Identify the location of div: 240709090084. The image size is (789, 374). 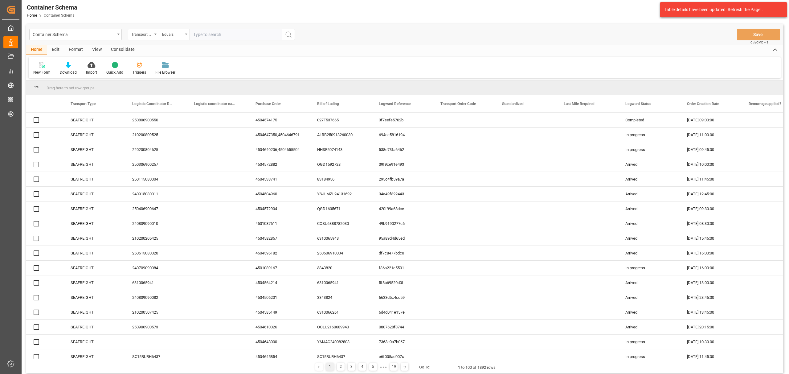
(156, 268).